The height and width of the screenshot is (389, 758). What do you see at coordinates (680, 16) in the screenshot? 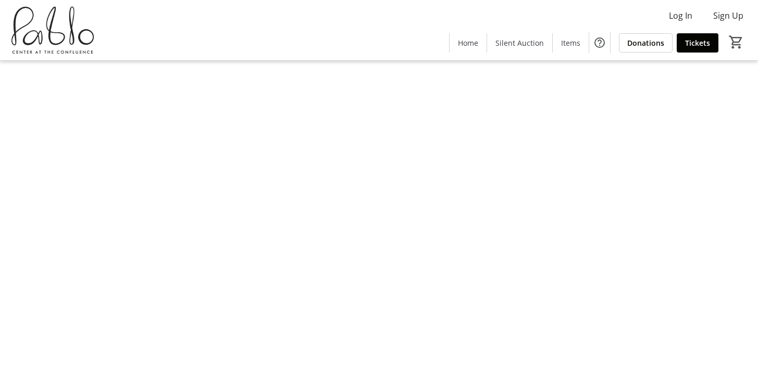
I see `span: Log In` at bounding box center [680, 16].